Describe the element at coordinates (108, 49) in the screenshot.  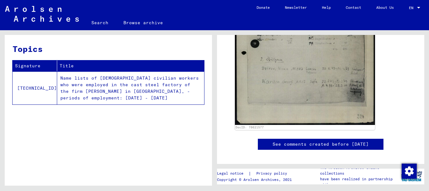
I see `h3: Topics` at that location.